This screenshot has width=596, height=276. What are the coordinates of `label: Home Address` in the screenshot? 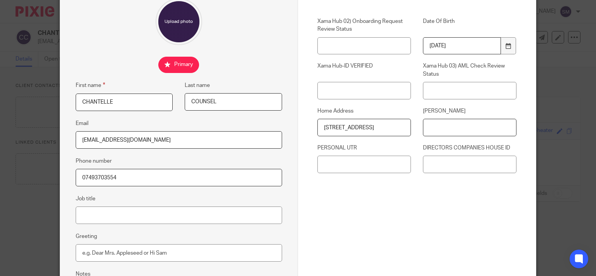 It's located at (364, 111).